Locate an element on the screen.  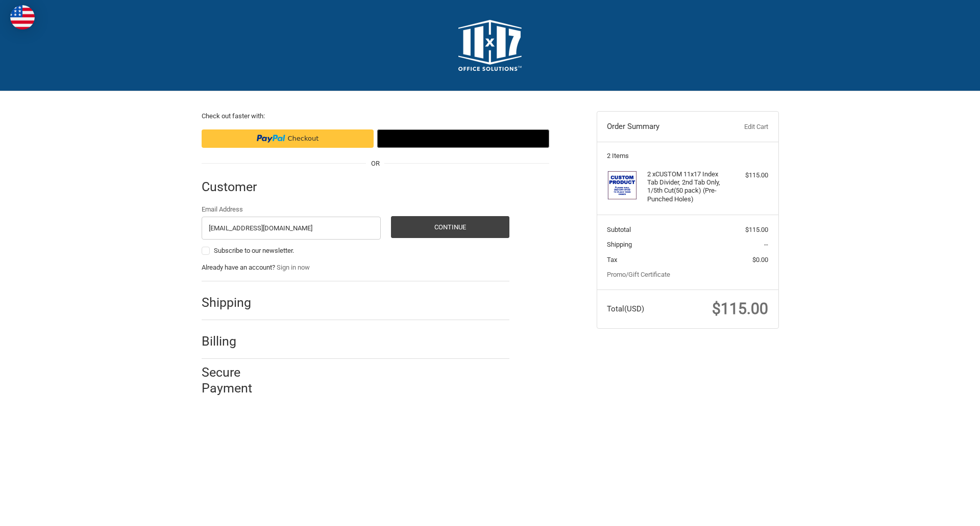
button: Continue is located at coordinates (450, 227).